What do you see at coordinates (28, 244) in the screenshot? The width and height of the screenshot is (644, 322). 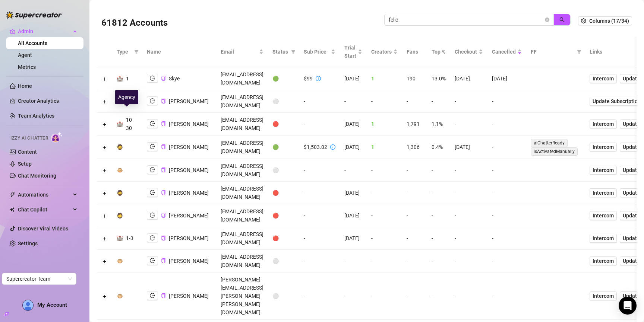 I see `a: Settings` at bounding box center [28, 244].